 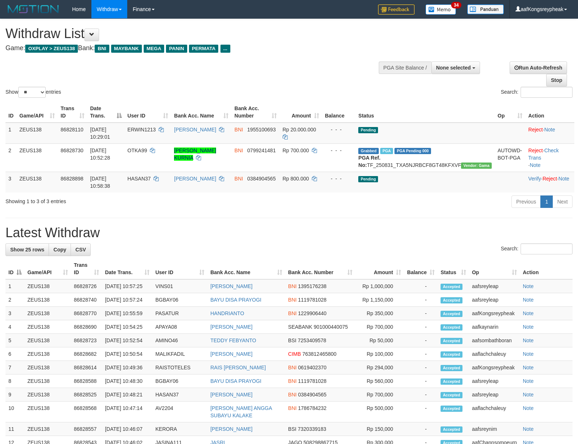 What do you see at coordinates (369, 151) in the screenshot?
I see `span: Grabbed` at bounding box center [369, 151].